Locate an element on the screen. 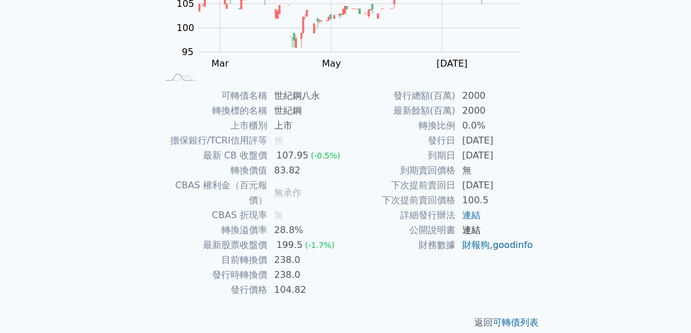 Image resolution: width=691 pixels, height=333 pixels. td: 最新股票收盤價 is located at coordinates (212, 245).